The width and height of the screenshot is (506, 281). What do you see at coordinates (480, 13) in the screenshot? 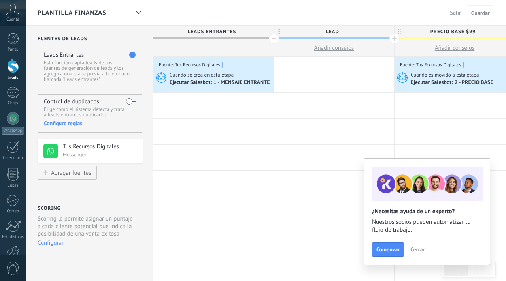
I see `button: Guardar` at bounding box center [480, 13].